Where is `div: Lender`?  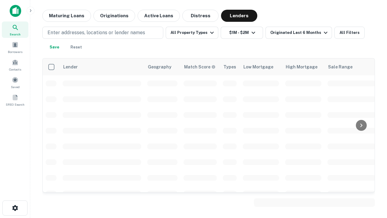
div: Lender is located at coordinates (71, 67).